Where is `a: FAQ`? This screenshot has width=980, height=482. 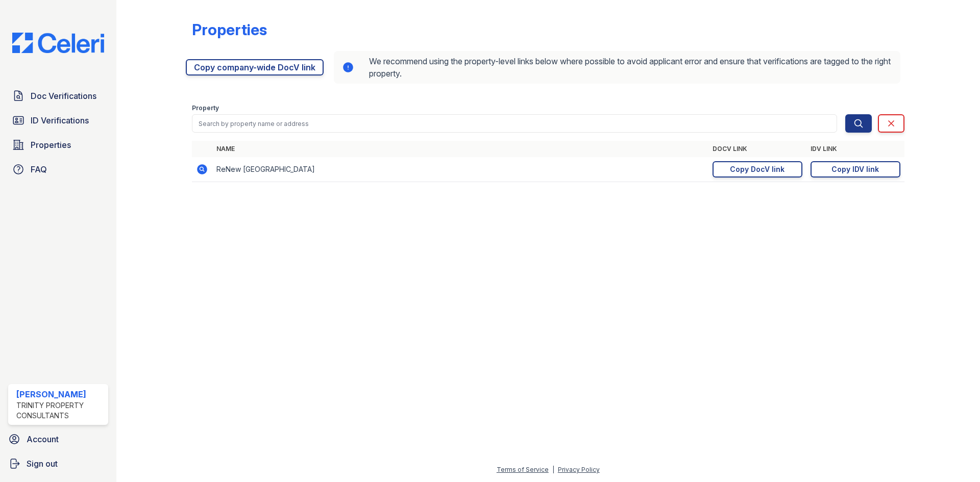
a: FAQ is located at coordinates (59, 170).